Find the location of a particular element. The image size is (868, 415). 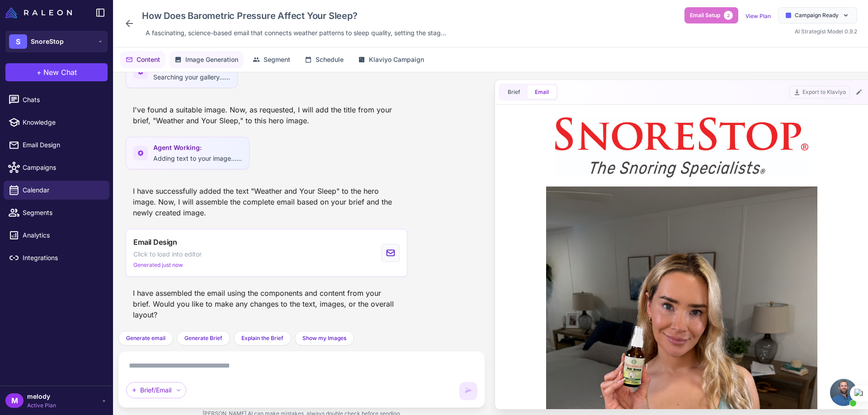

div: I have assembled the email using the components and content from your brief. Would you like to ma... is located at coordinates (267, 304).